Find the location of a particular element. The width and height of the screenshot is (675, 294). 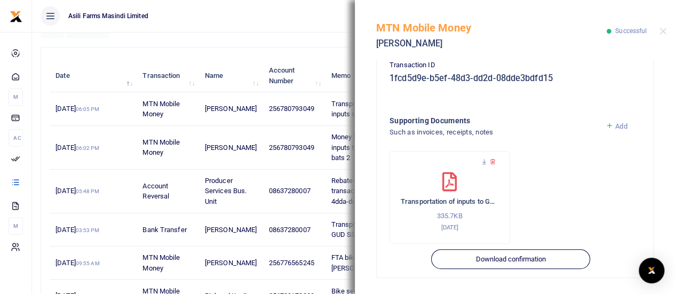

small: 09:55 AM is located at coordinates (88, 263).